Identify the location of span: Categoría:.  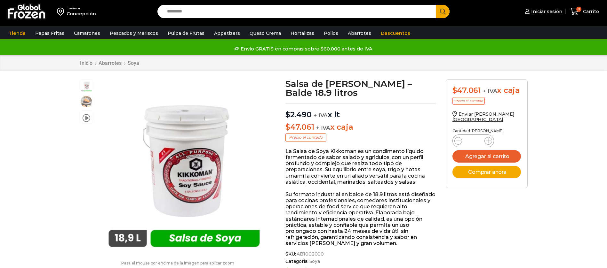
(360, 262).